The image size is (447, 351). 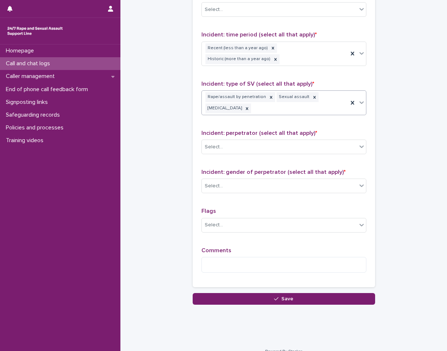 I want to click on span: Incident: time period (select all that apply), so click(x=259, y=35).